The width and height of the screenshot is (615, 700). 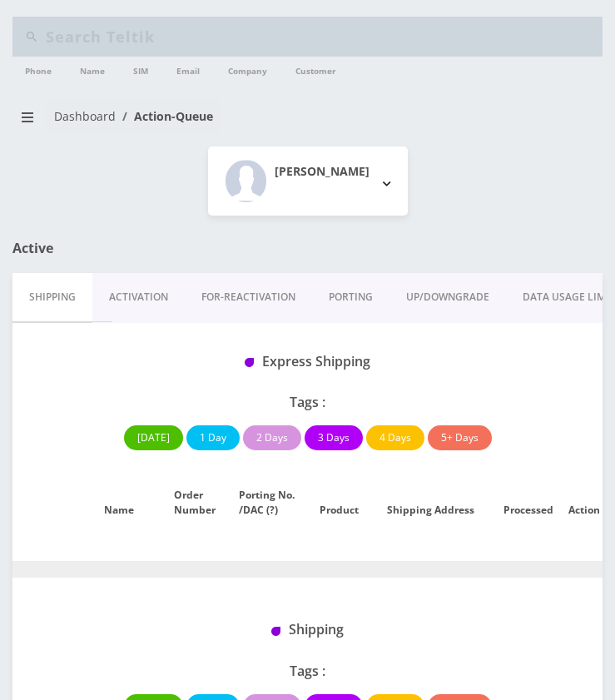 What do you see at coordinates (164, 116) in the screenshot?
I see `li: Action-Queue` at bounding box center [164, 116].